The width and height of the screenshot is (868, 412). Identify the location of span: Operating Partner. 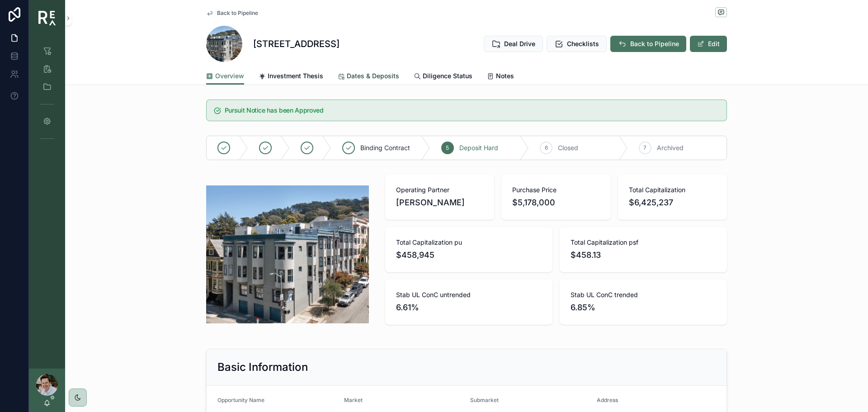
(440, 190).